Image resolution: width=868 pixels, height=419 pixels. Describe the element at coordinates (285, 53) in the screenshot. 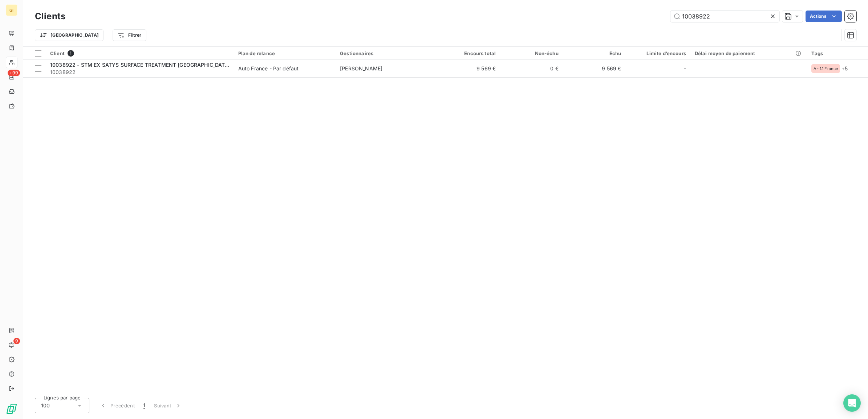

I see `div: Plan de relance` at that location.